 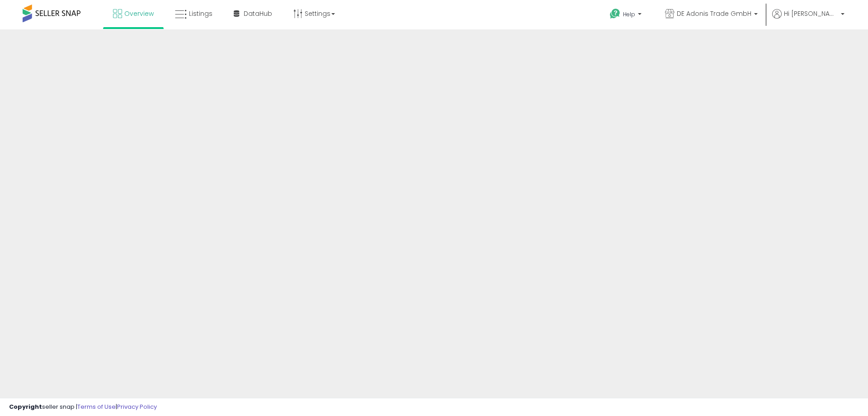 I want to click on span: Help, so click(x=629, y=14).